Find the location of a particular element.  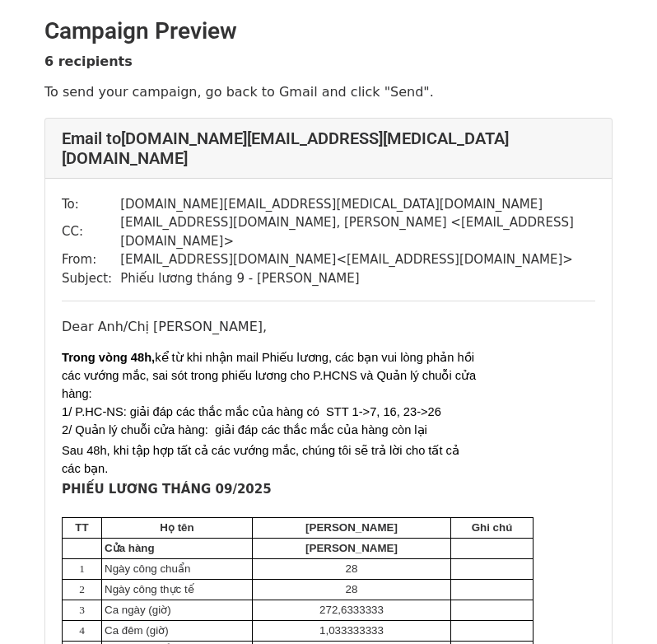

td: Ngày công chuẩn is located at coordinates (177, 569).